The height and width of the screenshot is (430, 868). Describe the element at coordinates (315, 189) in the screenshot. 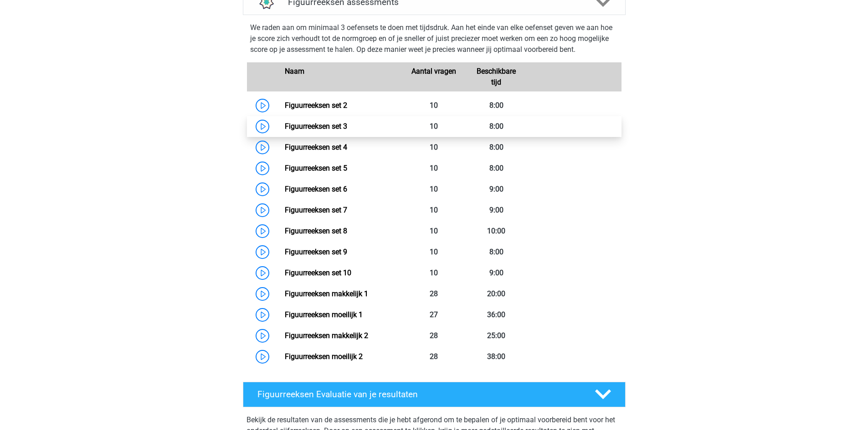

I see `a: Figuurreeksen set 6` at that location.